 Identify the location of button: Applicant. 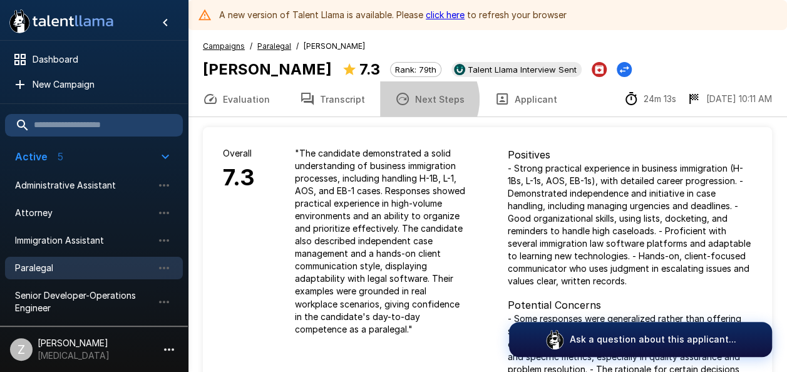
(526, 99).